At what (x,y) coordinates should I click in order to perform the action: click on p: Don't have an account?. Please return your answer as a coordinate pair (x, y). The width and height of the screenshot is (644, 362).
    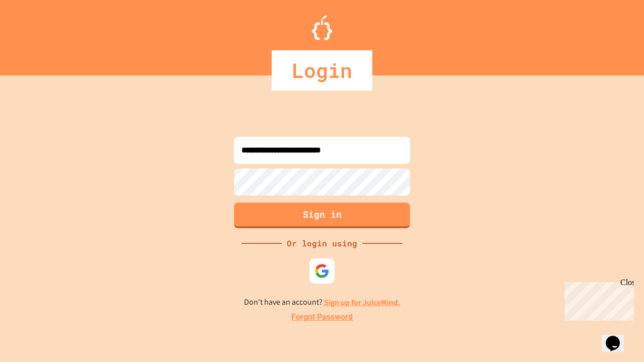
    Looking at the image, I should click on (322, 302).